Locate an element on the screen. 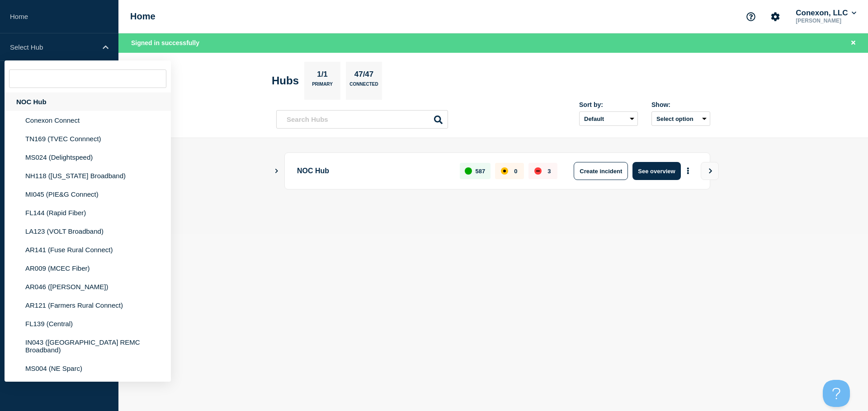  button: Conexon, LLC is located at coordinates (826, 13).